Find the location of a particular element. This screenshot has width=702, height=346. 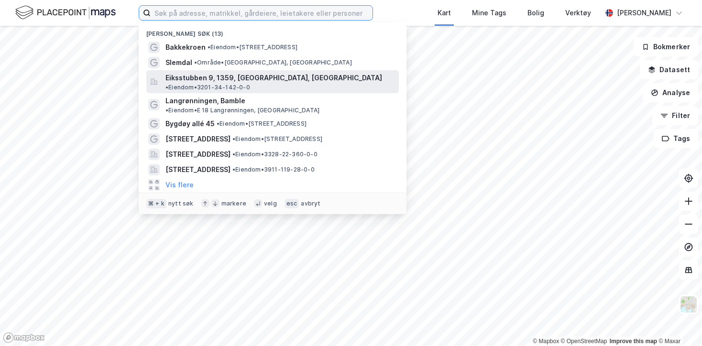

span: Slemdal is located at coordinates (179, 63).